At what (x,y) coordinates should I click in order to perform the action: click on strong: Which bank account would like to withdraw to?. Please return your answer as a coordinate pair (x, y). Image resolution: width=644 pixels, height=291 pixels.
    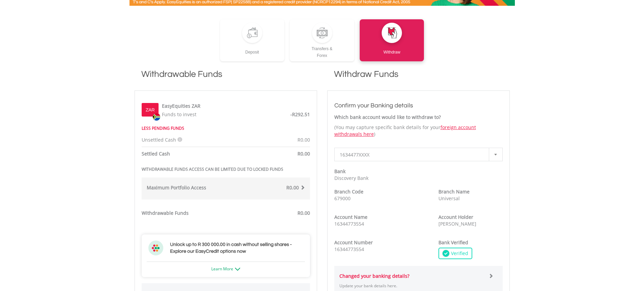
    Looking at the image, I should click on (388, 117).